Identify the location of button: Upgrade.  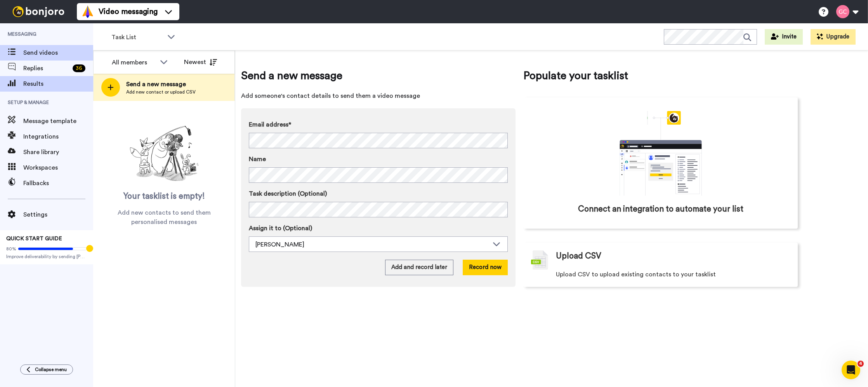
(833, 37).